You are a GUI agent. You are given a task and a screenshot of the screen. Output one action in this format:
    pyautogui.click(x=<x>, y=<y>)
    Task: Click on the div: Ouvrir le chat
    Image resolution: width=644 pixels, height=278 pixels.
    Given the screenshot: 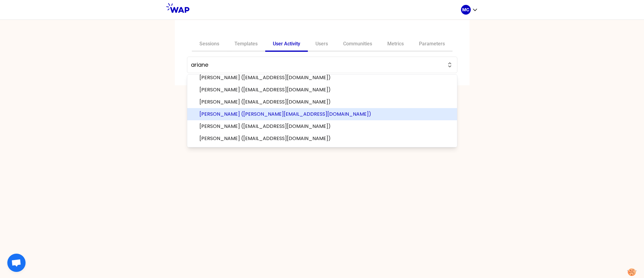 What is the action you would take?
    pyautogui.click(x=17, y=263)
    